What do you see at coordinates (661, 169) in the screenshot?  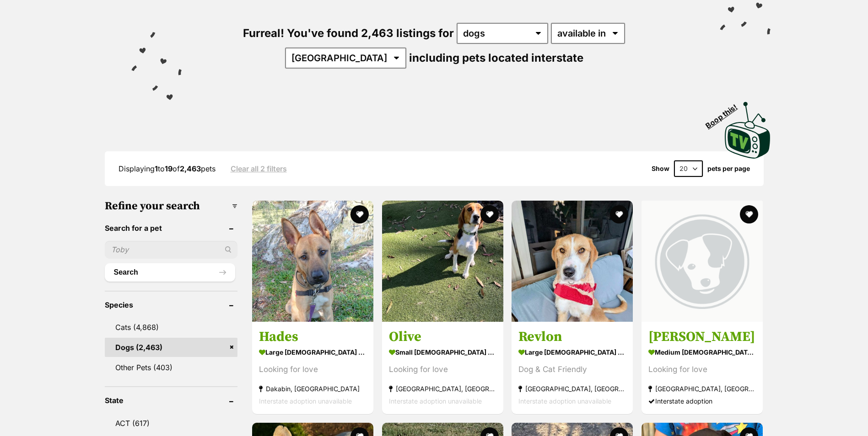 I see `span: Show` at bounding box center [661, 169].